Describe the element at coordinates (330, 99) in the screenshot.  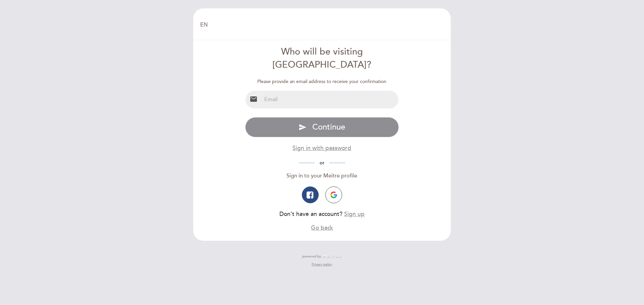
I see `input: Email` at that location.